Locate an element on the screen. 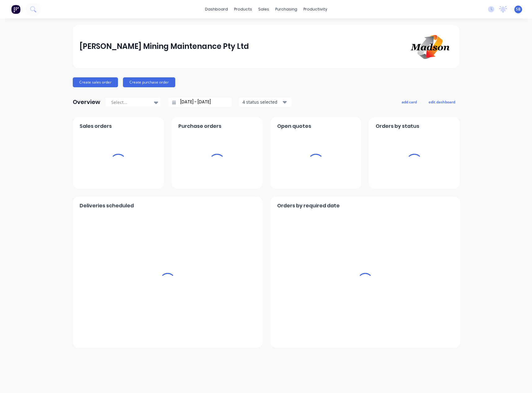 The width and height of the screenshot is (532, 393). span: Sales orders is located at coordinates (96, 126).